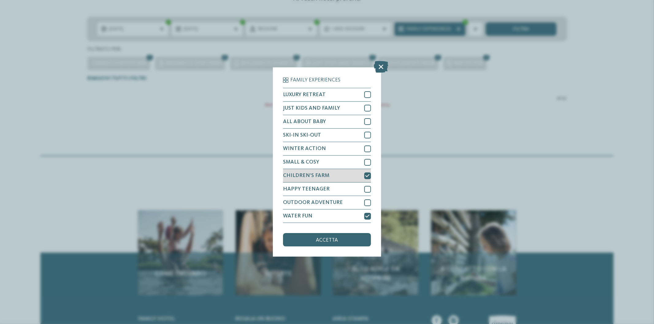  Describe the element at coordinates (305, 149) in the screenshot. I see `span: WINTER ACTION` at that location.